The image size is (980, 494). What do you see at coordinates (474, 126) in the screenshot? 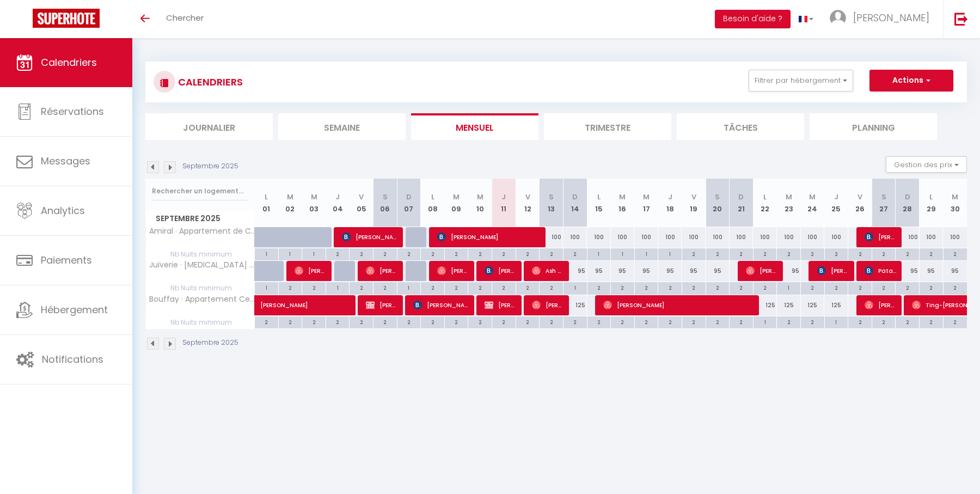
I see `li: Mensuel` at bounding box center [474, 126].